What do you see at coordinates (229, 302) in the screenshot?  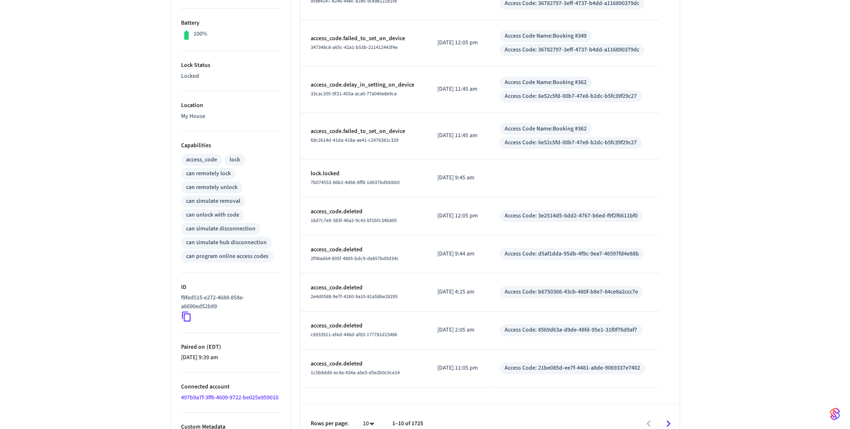 I see `p: f9fed515-e272-4688-858e-a6690ed52b89` at bounding box center [229, 302].